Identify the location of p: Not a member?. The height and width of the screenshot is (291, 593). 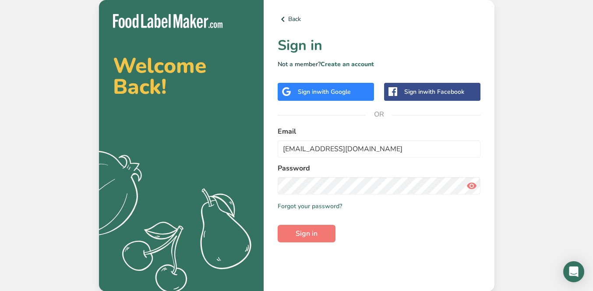
(379, 64).